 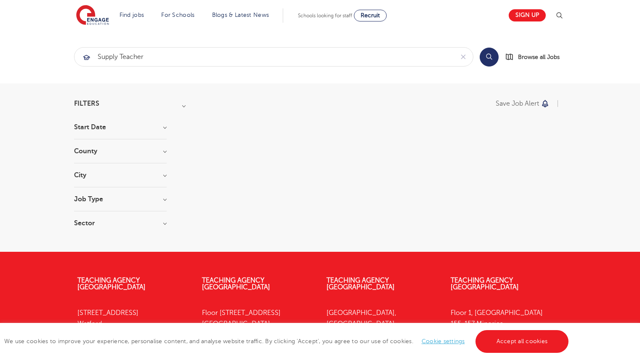 I want to click on a: Find jobs, so click(x=132, y=15).